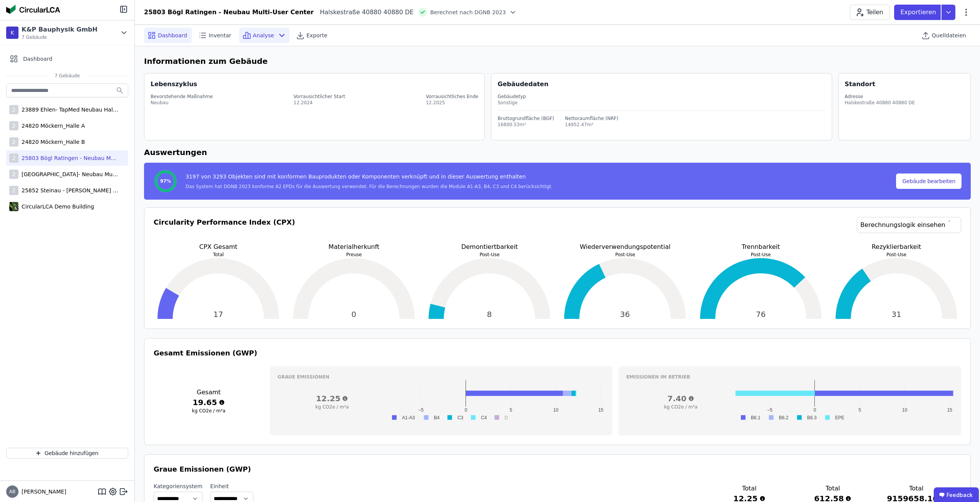 This screenshot has height=502, width=980. Describe the element at coordinates (909, 225) in the screenshot. I see `a: Berechnungslogik einsehen` at that location.